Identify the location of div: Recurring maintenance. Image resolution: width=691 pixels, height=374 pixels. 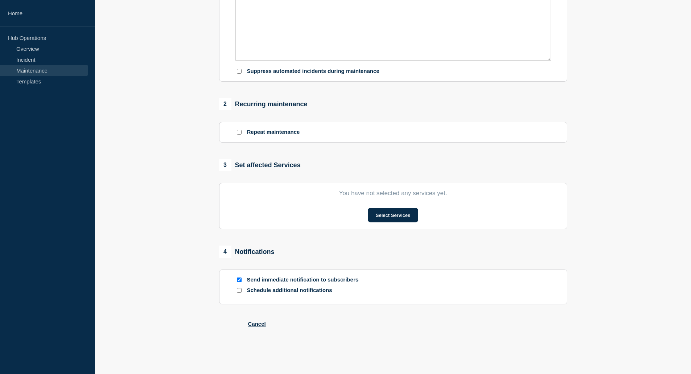
(263, 104).